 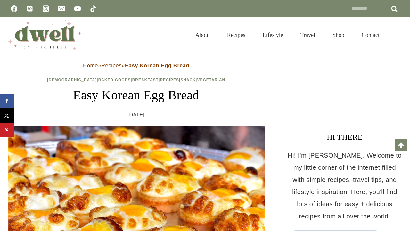 I want to click on h3: HI THERE, so click(x=345, y=137).